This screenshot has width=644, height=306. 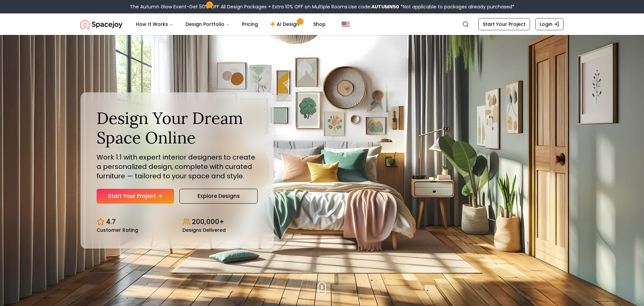 I want to click on nav: Main, so click(x=231, y=24).